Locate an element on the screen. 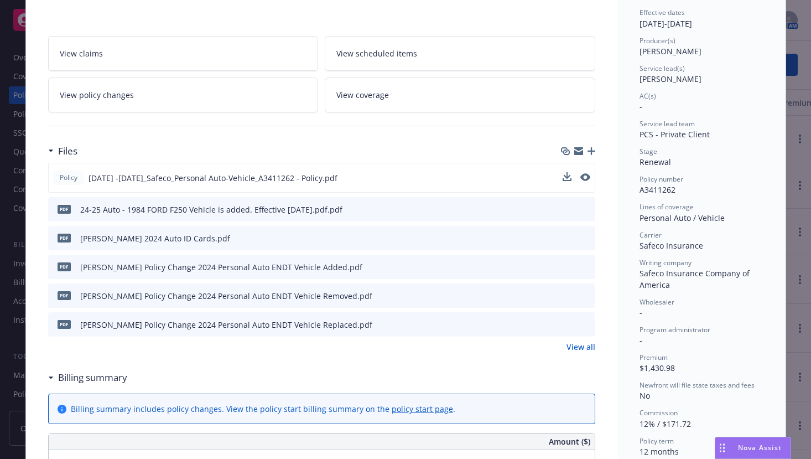 The width and height of the screenshot is (811, 459). span: Premium is located at coordinates (654, 357).